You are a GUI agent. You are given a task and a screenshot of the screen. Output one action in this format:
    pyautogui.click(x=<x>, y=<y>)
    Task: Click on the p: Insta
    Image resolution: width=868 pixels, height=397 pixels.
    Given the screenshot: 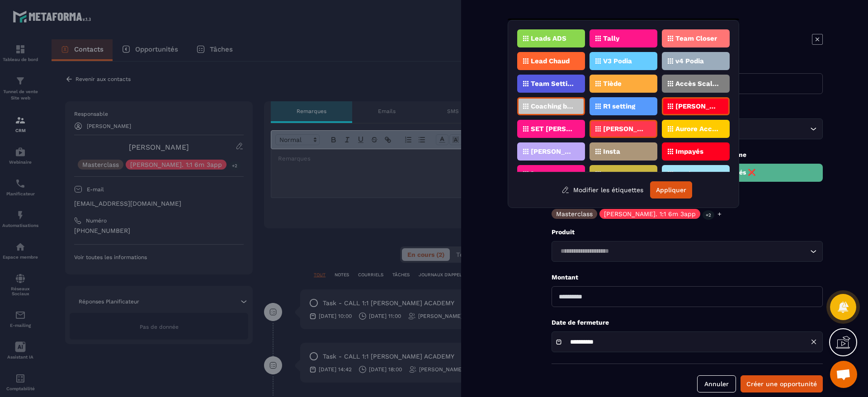 What is the action you would take?
    pyautogui.click(x=611, y=151)
    